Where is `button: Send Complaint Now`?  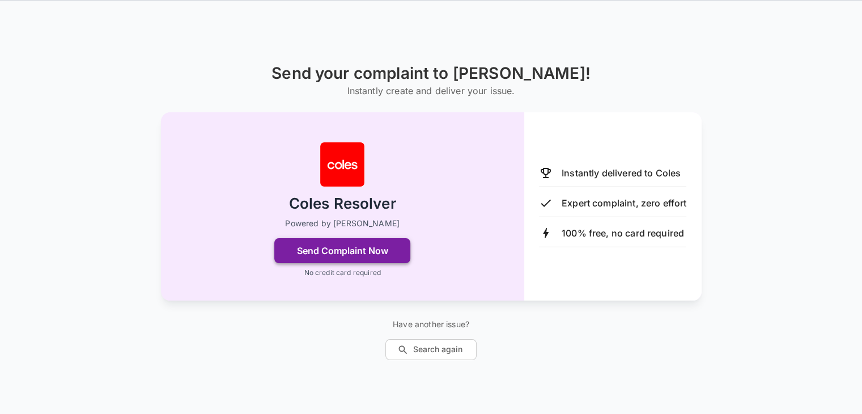 button: Send Complaint Now is located at coordinates (342, 250).